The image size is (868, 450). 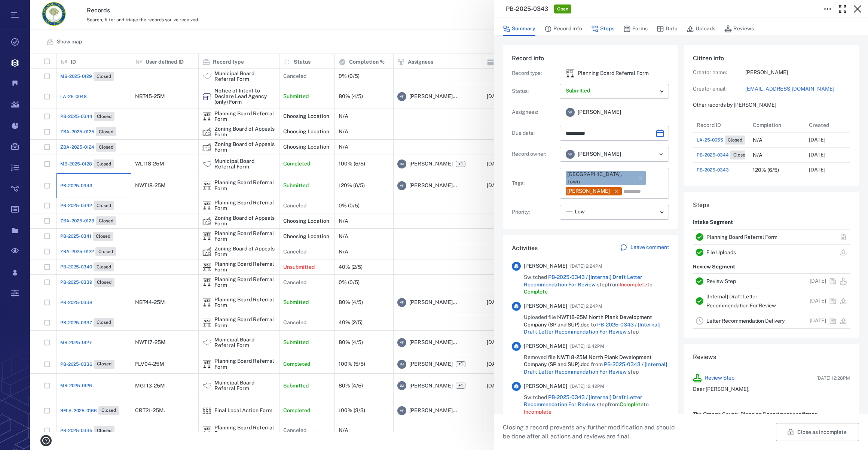 I want to click on a: LA-25-0055Closed, so click(x=721, y=140).